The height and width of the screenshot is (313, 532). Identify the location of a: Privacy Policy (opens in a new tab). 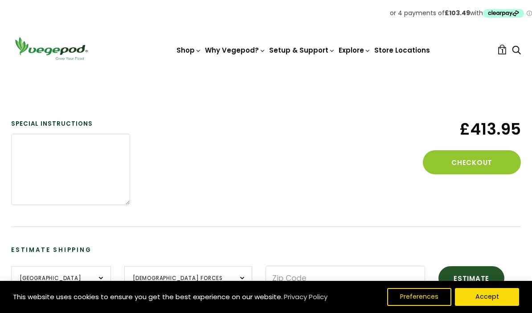
(306, 297).